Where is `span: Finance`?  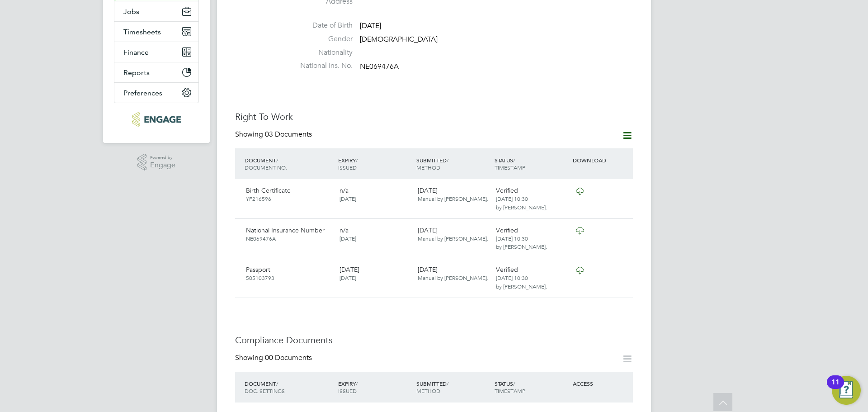
span: Finance is located at coordinates (136, 52).